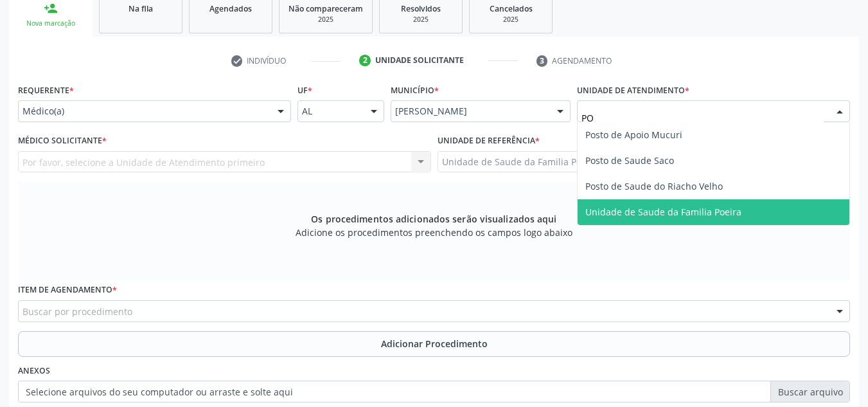 The width and height of the screenshot is (868, 407). I want to click on span: Não compareceram, so click(326, 9).